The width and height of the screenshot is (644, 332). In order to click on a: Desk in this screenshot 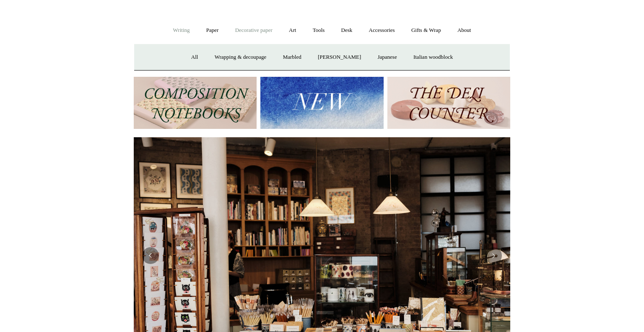, I will do `click(347, 30)`.